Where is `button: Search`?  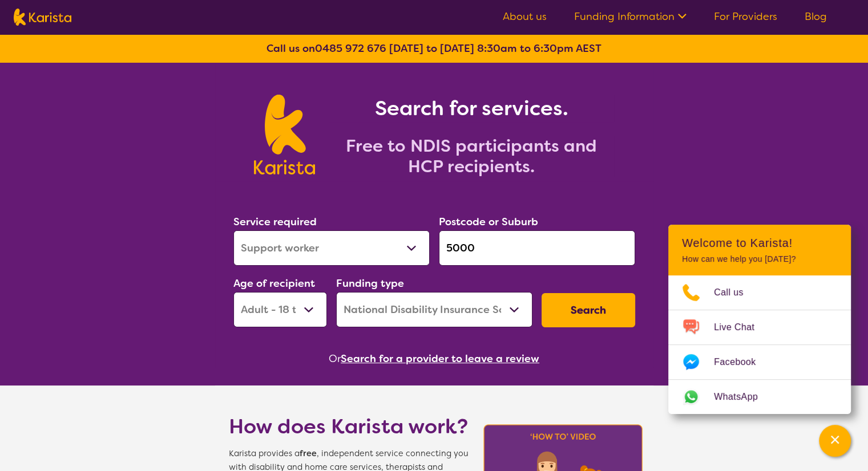
button: Search is located at coordinates (589, 311).